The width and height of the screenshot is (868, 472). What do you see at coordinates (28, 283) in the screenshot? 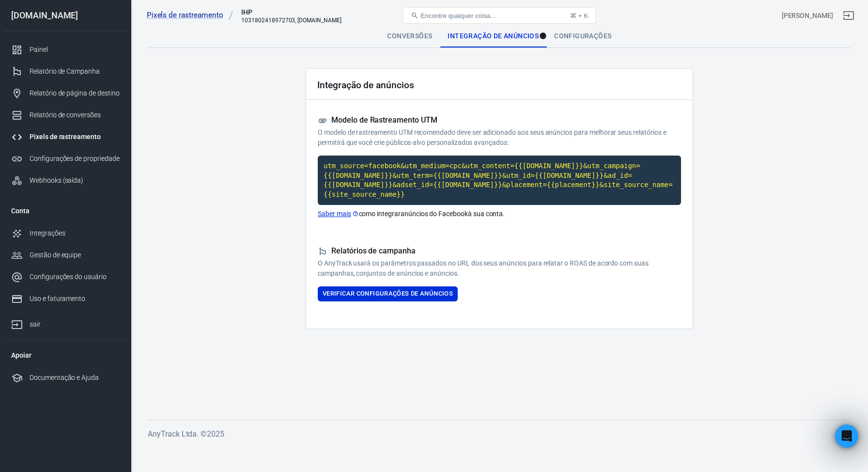
I see `font: AnyTrack` at bounding box center [28, 283].